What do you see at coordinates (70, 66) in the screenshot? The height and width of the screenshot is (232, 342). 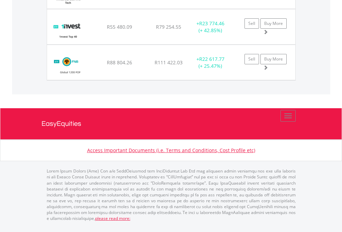 I see `img: EQU.ZA.FNBEQF.png` at bounding box center [70, 66].